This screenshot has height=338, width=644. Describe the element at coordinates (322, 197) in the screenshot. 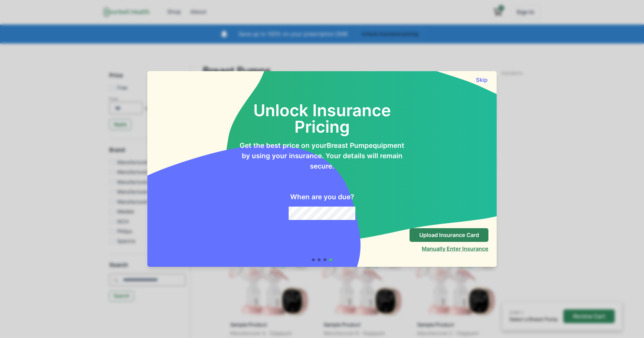

I see `h2: When are you due?` at that location.